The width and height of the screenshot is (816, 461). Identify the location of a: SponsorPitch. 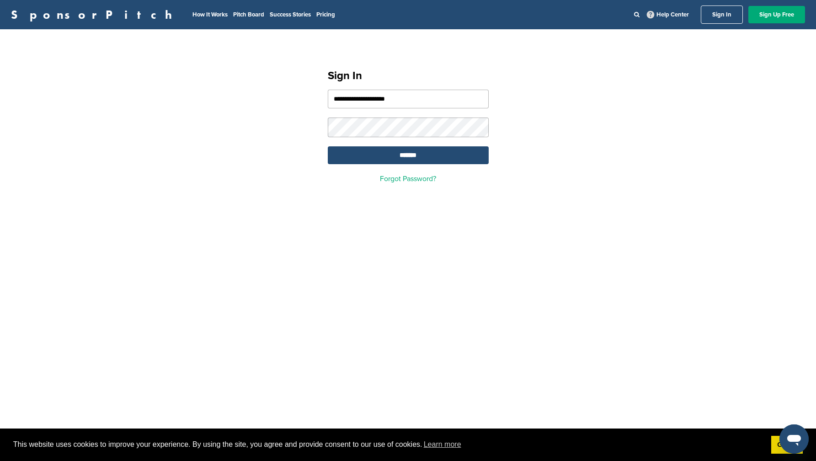
(94, 15).